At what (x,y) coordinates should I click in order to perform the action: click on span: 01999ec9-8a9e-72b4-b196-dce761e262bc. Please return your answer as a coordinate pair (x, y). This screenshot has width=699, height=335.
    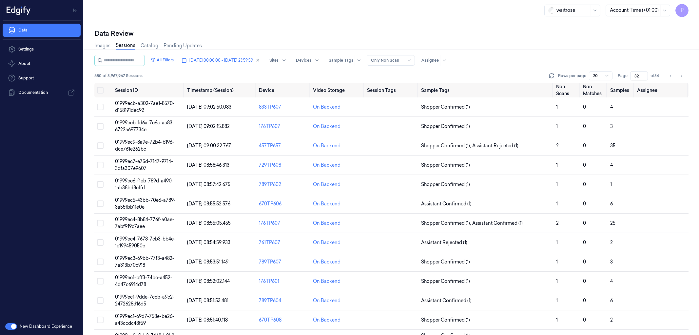
    Looking at the image, I should click on (145, 145).